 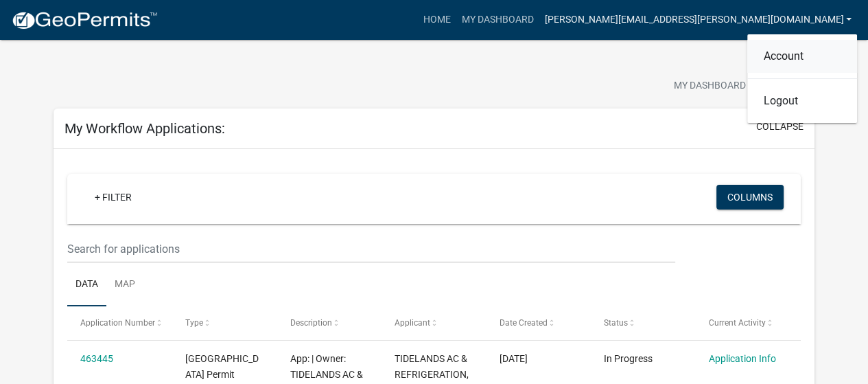 What do you see at coordinates (412, 323) in the screenshot?
I see `span: Applicant` at bounding box center [412, 323].